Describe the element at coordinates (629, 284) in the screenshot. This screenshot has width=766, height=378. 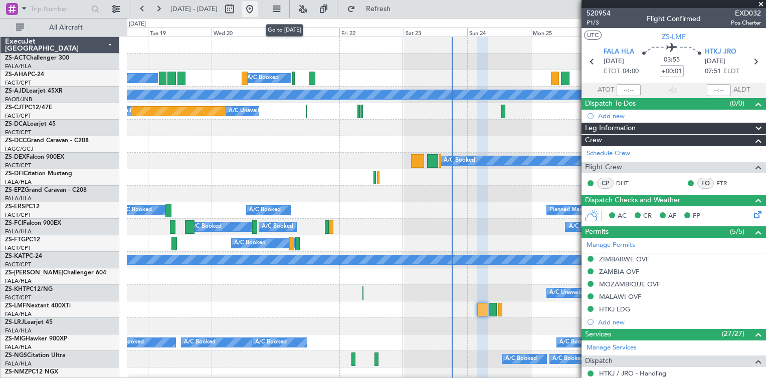
I see `div: MOZAMBIQUE OVF` at that location.